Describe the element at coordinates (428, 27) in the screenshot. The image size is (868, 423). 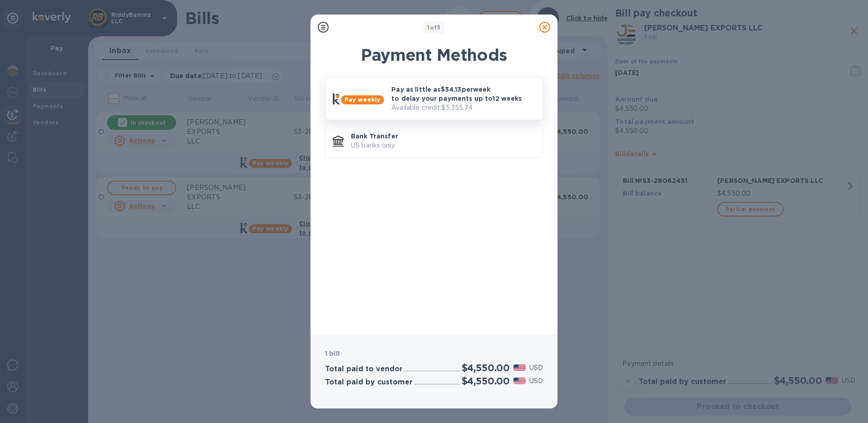
I see `span: 1` at that location.